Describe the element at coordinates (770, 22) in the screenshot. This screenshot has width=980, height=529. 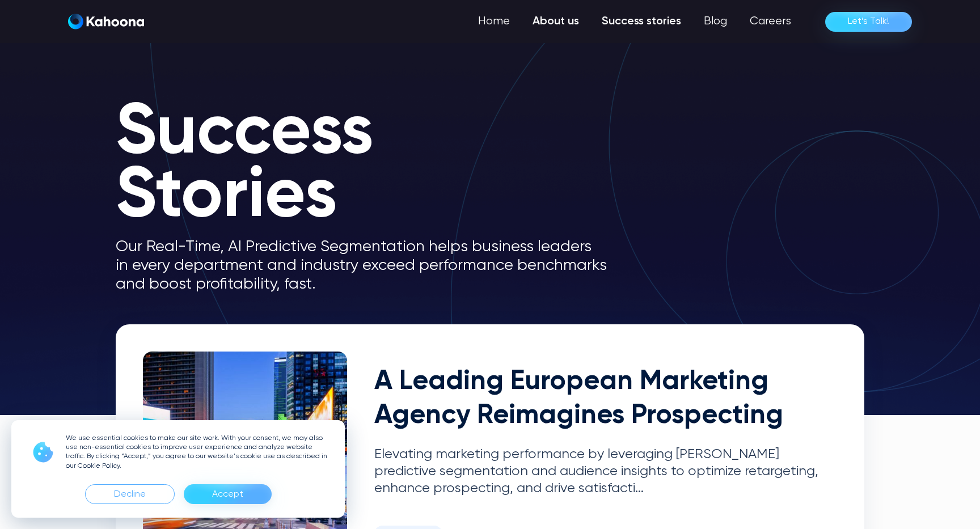
I see `a: Careers` at that location.